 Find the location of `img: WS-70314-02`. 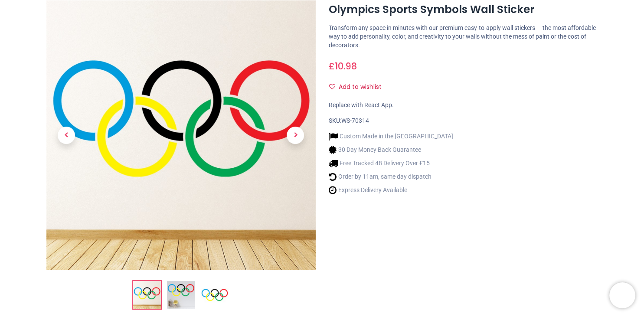

img: WS-70314-02 is located at coordinates (181, 295).